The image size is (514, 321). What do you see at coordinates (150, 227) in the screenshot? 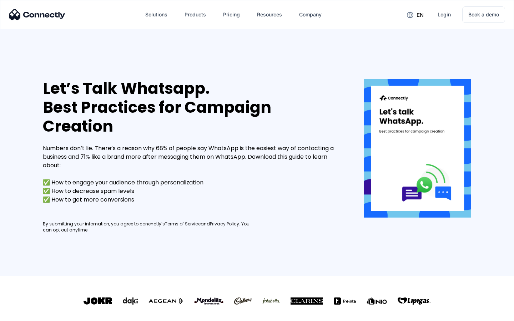
I see `div: By submitting your infomation, you agree to conenctly’s and . You can opt out anytime.` at bounding box center [150, 227].